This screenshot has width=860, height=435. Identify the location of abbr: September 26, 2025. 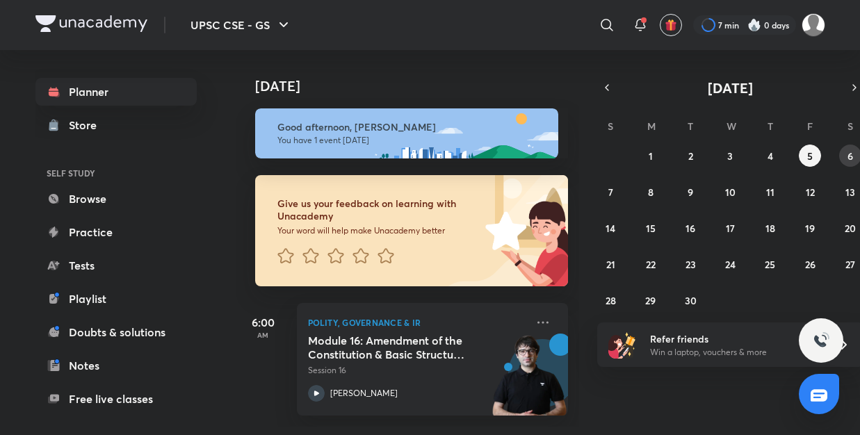
(810, 264).